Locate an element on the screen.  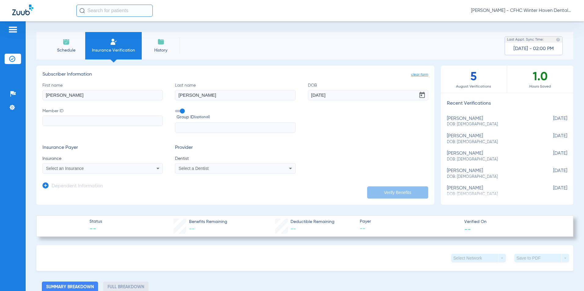
span: Dentist is located at coordinates (235, 159).